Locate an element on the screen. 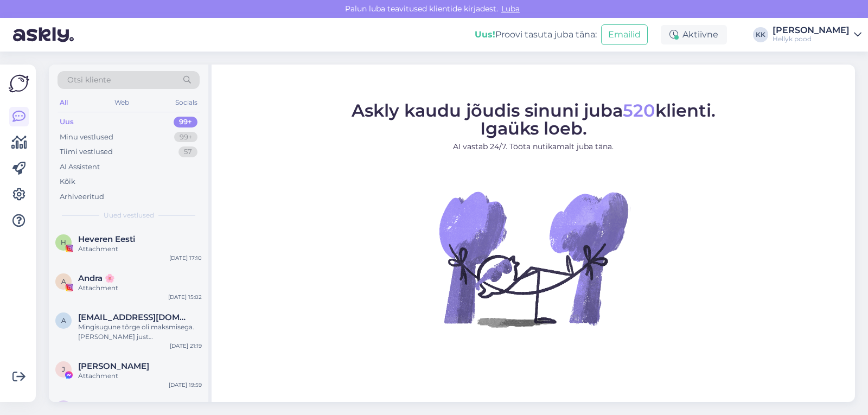 The image size is (868, 415). div: Proovi tasuta juba täna: is located at coordinates (535, 34).